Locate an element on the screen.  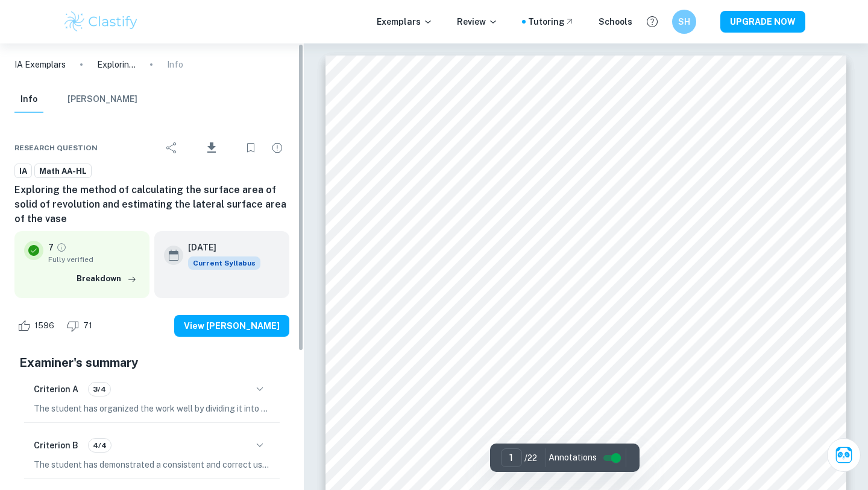
p: IA Exemplars is located at coordinates (40, 65).